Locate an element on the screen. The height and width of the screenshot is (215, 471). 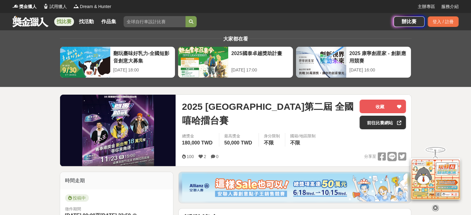
a: 找比賽 is located at coordinates (64, 22).